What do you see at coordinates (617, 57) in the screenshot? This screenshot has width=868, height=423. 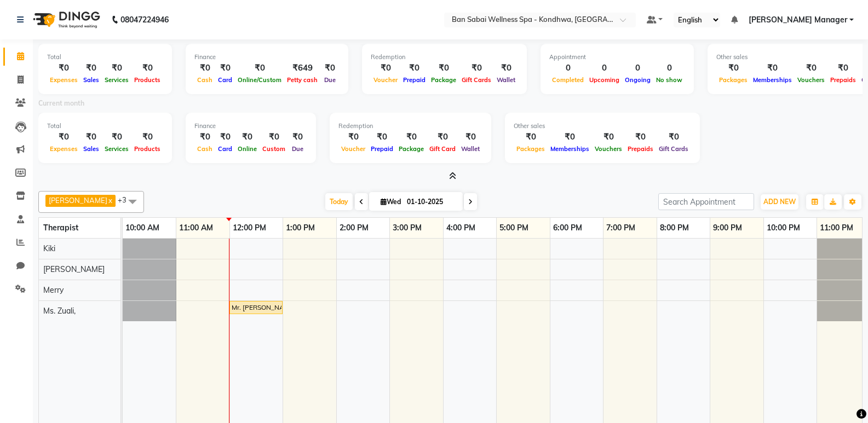 I see `div: Appointment` at bounding box center [617, 57].